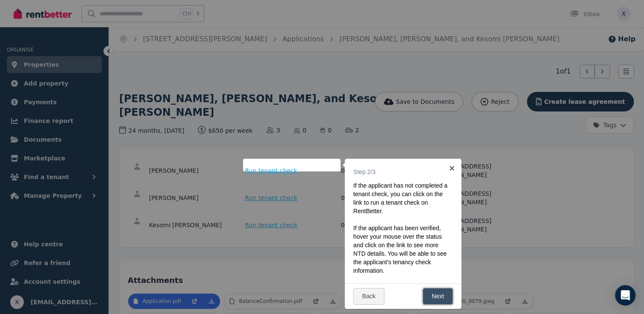 The height and width of the screenshot is (314, 644). Describe the element at coordinates (271, 171) in the screenshot. I see `span: Run tenant check` at that location.